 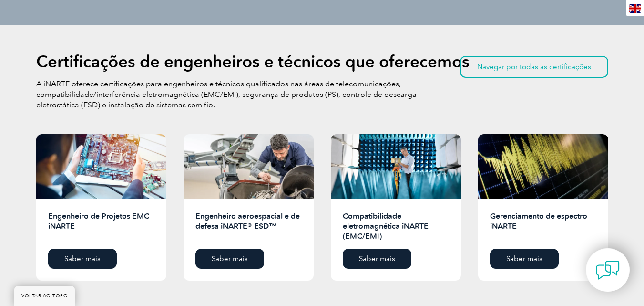 I want to click on a: Navegar por todas as certificações, so click(x=534, y=67).